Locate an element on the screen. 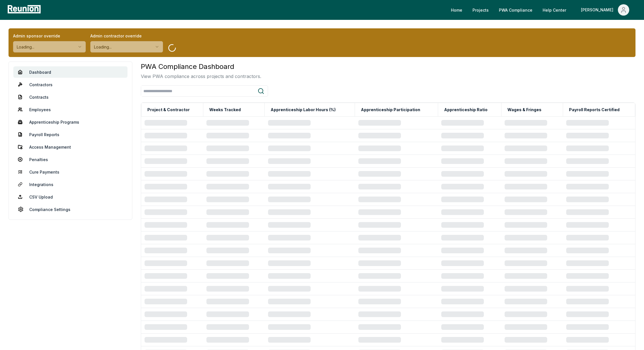  a: Compliance Settings is located at coordinates (70, 209).